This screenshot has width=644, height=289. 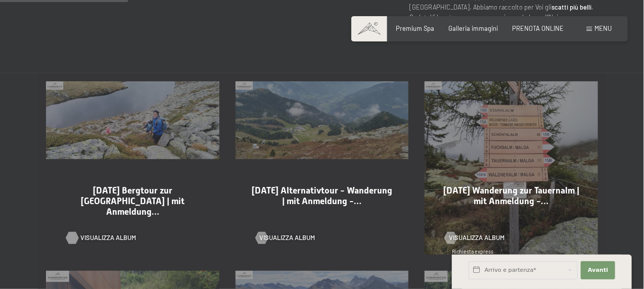 I want to click on span: PRENOTA ONLINE, so click(x=538, y=28).